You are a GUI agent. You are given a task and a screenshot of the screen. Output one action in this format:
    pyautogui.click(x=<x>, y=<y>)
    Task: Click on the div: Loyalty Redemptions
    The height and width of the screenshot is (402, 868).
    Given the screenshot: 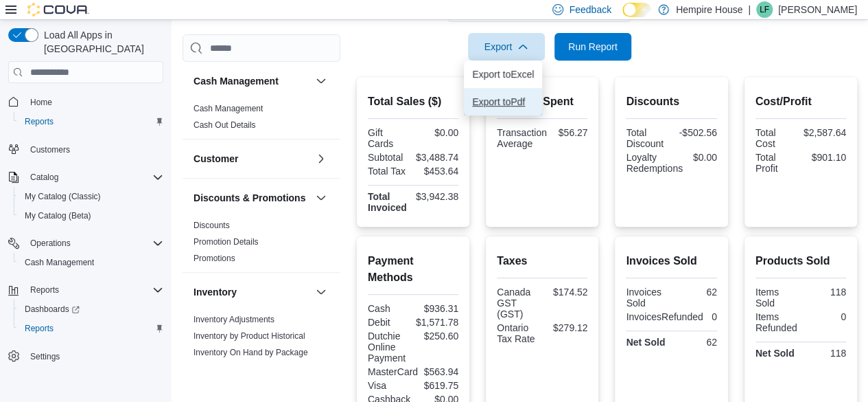 What is the action you would take?
    pyautogui.click(x=654, y=163)
    